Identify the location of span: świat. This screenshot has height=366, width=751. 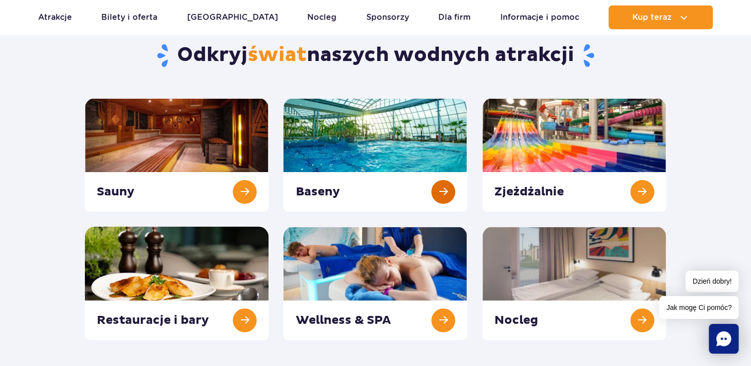
(277, 55).